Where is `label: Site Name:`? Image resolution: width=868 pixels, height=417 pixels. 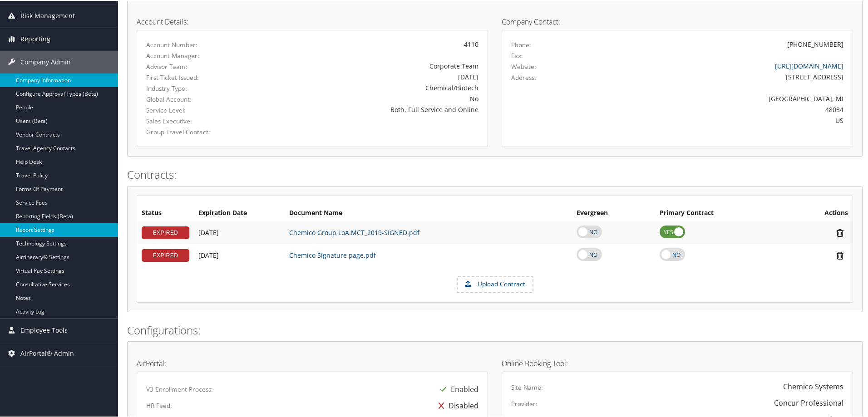
label: Site Name: is located at coordinates (527, 387).